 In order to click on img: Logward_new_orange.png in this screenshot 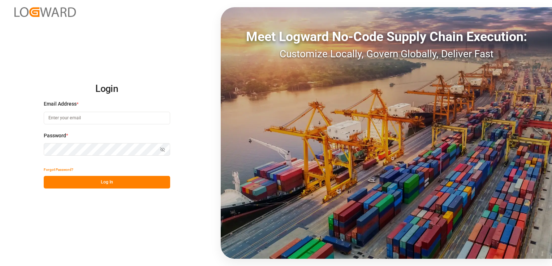, I will do `click(45, 12)`.